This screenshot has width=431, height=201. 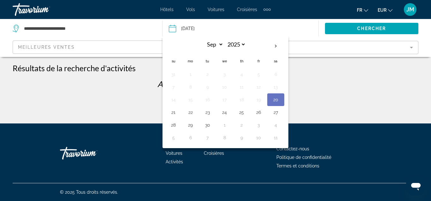 What do you see at coordinates (372, 28) in the screenshot?
I see `button: Chercher` at bounding box center [372, 28].